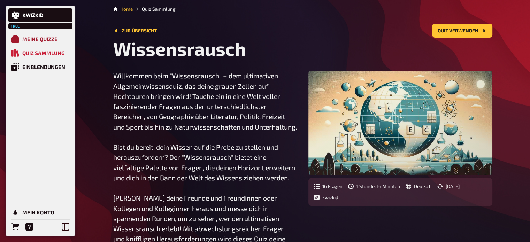 Image resolution: width=530 pixels, height=242 pixels. Describe the element at coordinates (15, 26) in the screenshot. I see `span: Free` at that location.